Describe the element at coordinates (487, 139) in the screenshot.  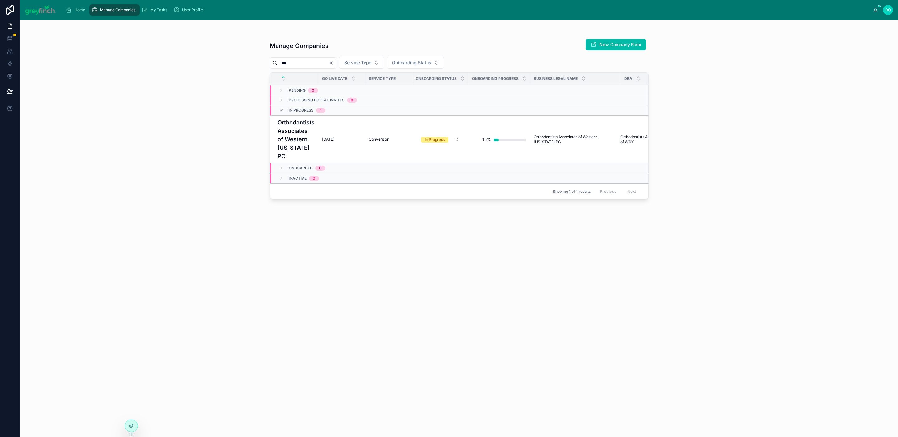
I see `div: 15%` at that location.